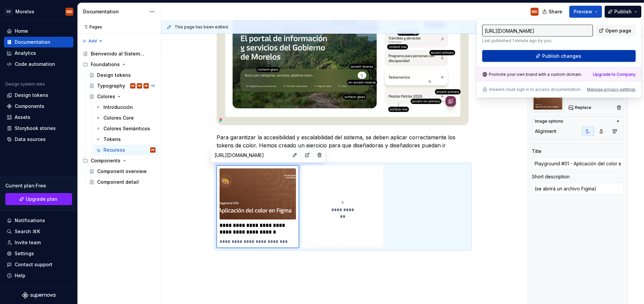  Describe the element at coordinates (22, 117) in the screenshot. I see `div: Assets` at that location.